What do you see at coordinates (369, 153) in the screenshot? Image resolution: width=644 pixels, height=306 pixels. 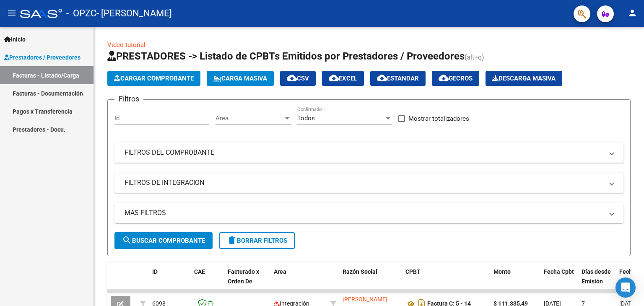 I see `mat-expansion-panel-header: FILTROS DEL COMPROBANTE` at bounding box center [369, 153].